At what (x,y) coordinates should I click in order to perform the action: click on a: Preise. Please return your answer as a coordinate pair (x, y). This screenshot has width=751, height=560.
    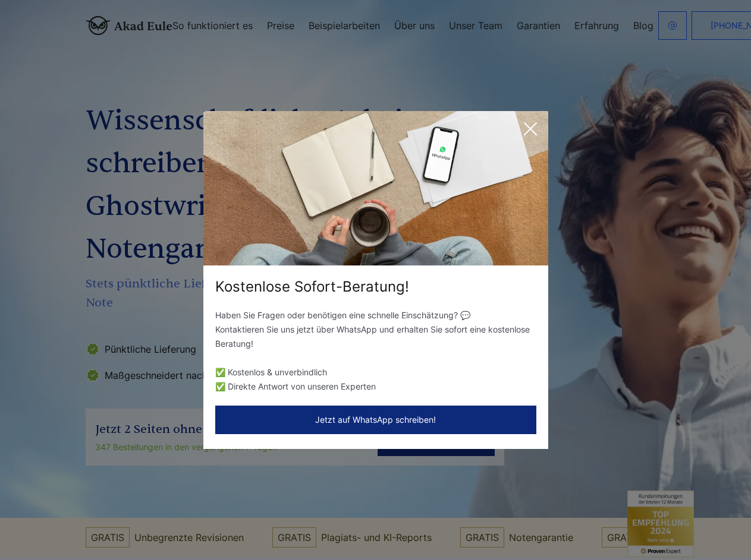
    Looking at the image, I should click on (281, 26).